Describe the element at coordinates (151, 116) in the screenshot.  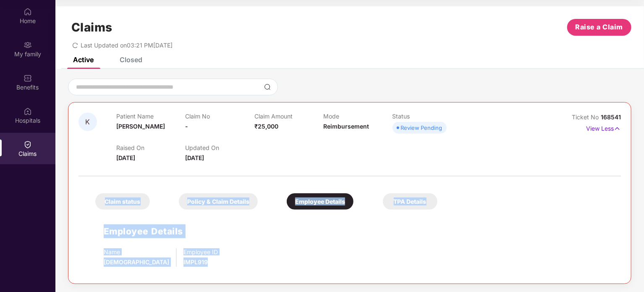
I see `p: Patient Name` at that location.